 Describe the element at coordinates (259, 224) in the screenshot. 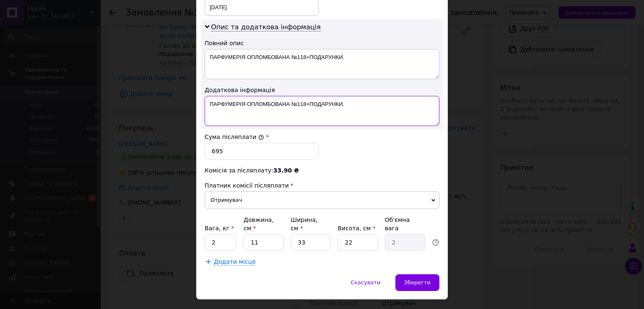

I see `label: Довжина, см` at that location.